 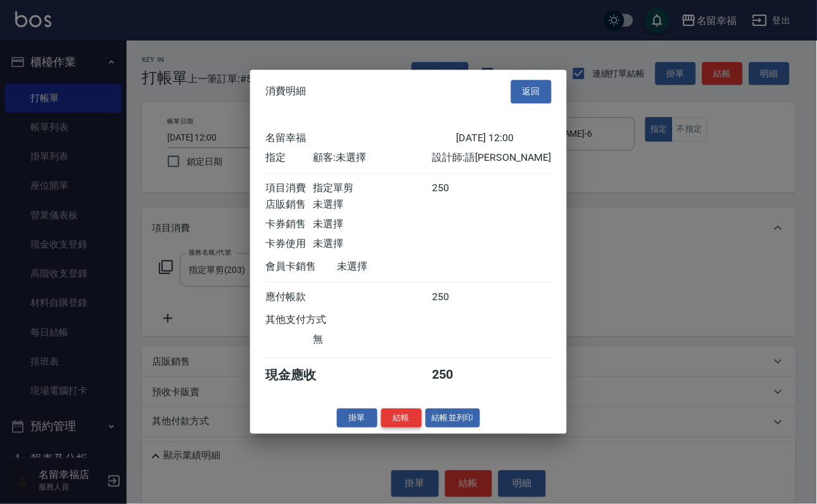 What do you see at coordinates (453, 418) in the screenshot?
I see `button: 結帳並列印` at bounding box center [453, 418].